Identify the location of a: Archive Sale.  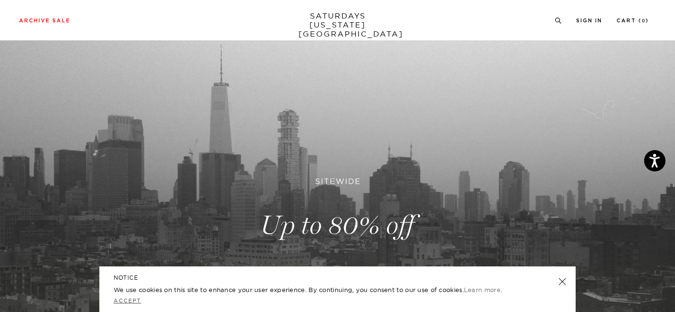
(45, 20).